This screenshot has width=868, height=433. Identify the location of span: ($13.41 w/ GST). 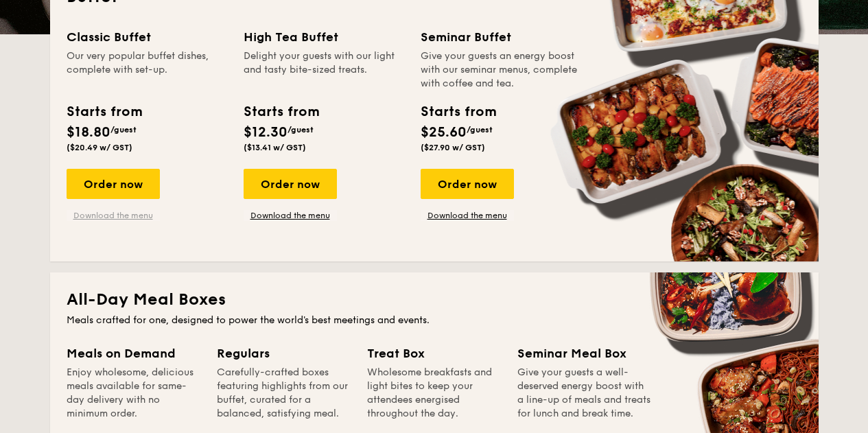
(274, 148).